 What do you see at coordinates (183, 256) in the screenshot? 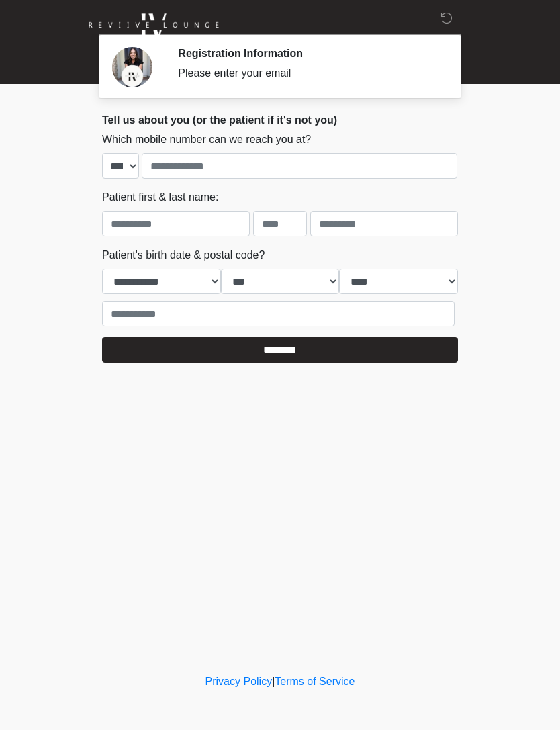
I see `label: Patient's birth date & postal code?` at bounding box center [183, 256].